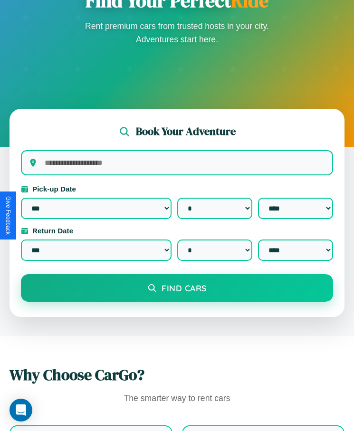 The width and height of the screenshot is (354, 431). Describe the element at coordinates (177, 399) in the screenshot. I see `p: The smarter way to rent cars` at that location.